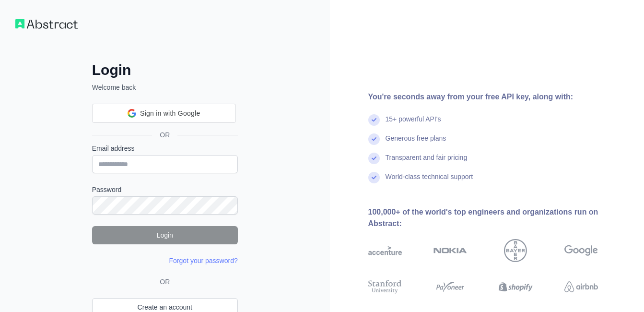  Describe the element at coordinates (165, 235) in the screenshot. I see `button: Login` at that location.